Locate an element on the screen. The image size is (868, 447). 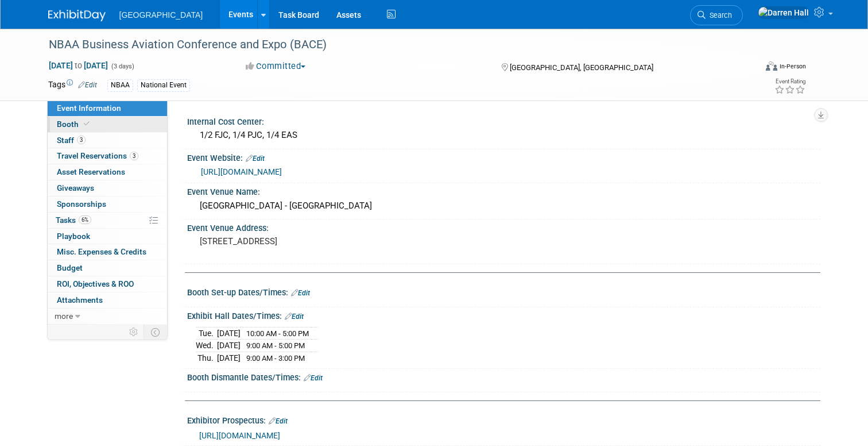
td: Personalize Event Tab Strip is located at coordinates (133, 332).